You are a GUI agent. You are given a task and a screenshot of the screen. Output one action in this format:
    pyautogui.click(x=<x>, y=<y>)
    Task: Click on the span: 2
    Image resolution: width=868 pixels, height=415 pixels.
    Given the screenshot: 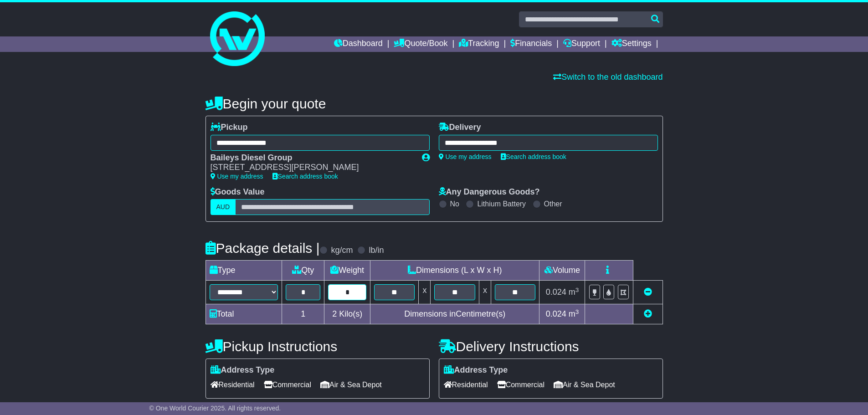 What is the action you would take?
    pyautogui.click(x=335, y=314)
    